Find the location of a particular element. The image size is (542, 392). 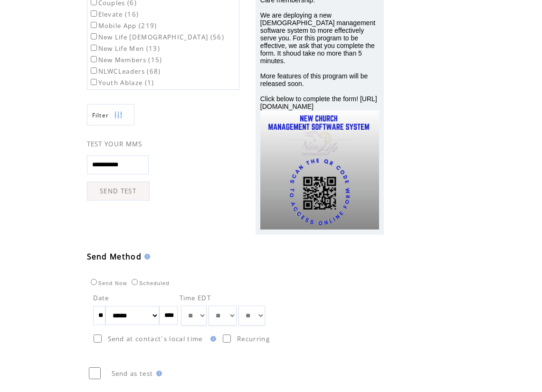

span: Send as test is located at coordinates (132, 374).